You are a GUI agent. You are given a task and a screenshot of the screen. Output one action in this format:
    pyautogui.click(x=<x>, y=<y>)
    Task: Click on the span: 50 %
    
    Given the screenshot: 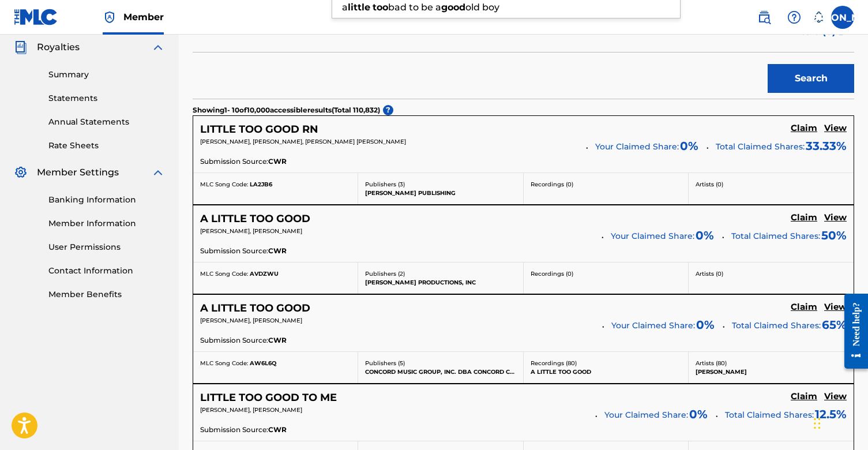 What is the action you would take?
    pyautogui.click(x=834, y=235)
    